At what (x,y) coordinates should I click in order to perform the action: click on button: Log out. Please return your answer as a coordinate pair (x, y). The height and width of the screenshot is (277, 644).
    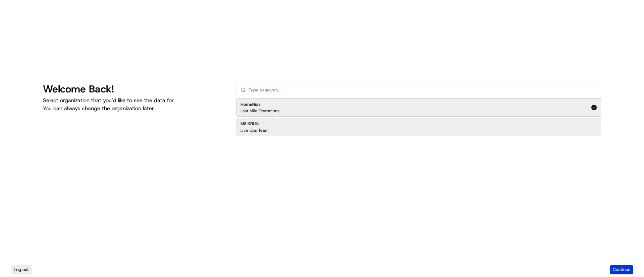
    Looking at the image, I should click on (21, 270).